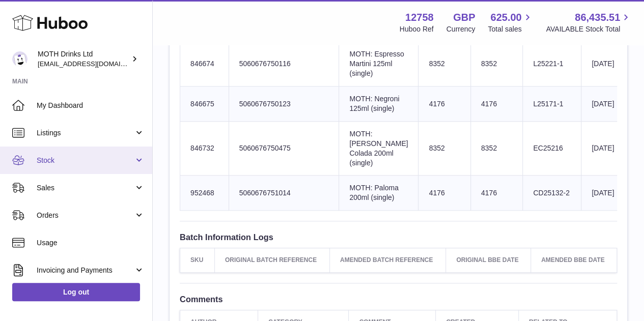 Image resolution: width=644 pixels, height=321 pixels. Describe the element at coordinates (284, 104) in the screenshot. I see `td: 5060676750123` at that location.